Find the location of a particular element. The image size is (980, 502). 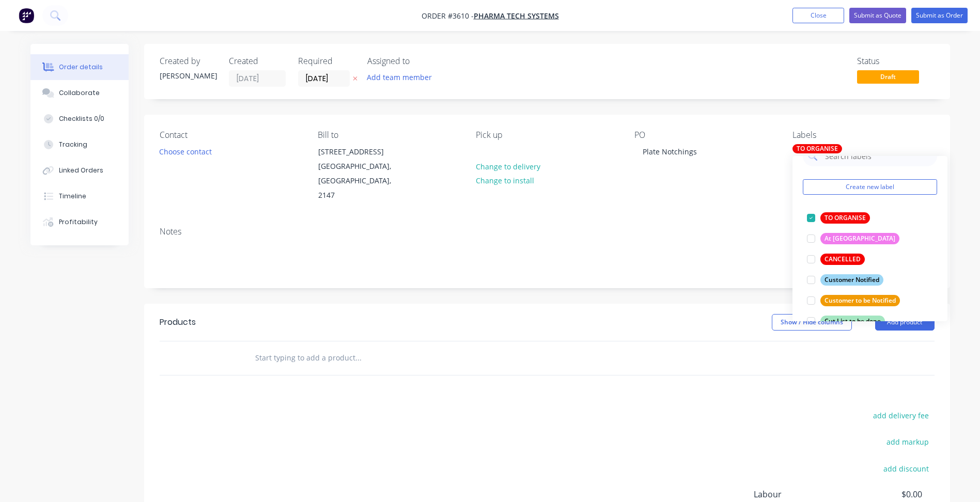

button: Close is located at coordinates (818, 15).